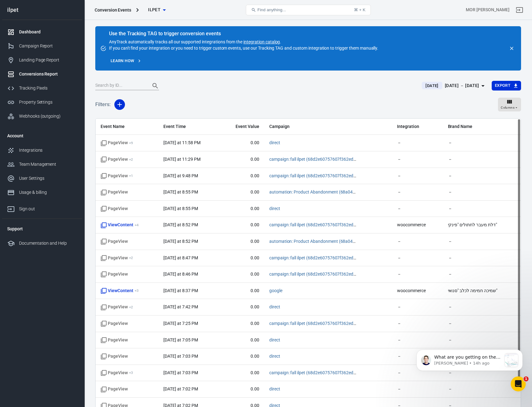  I want to click on button: Columns, so click(510, 105).